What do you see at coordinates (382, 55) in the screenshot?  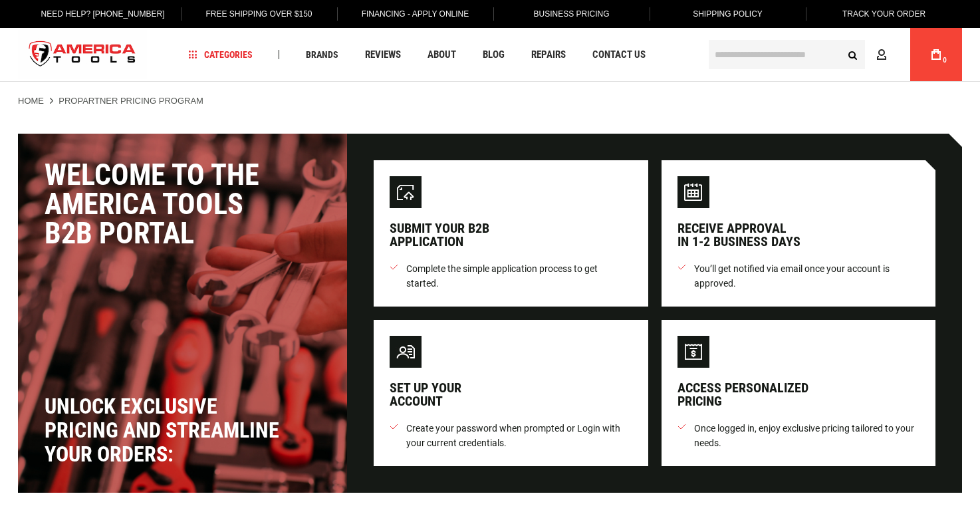 I see `span: Reviews` at bounding box center [382, 55].